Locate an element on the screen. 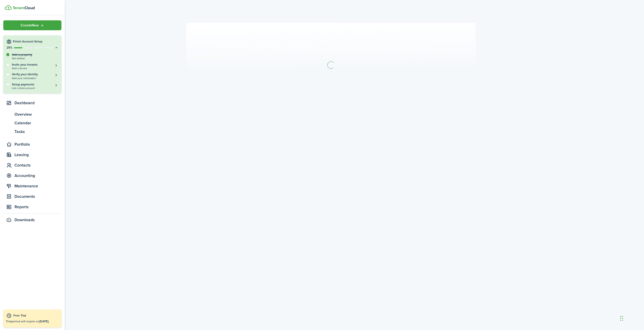 The height and width of the screenshot is (330, 644). h5: Verify your identity is located at coordinates (35, 74).